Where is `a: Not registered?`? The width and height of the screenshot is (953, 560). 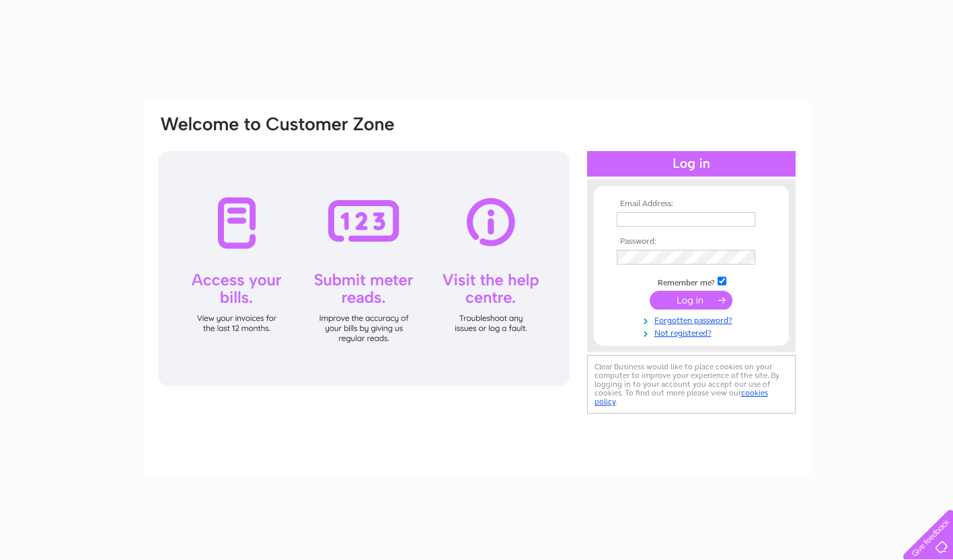
a: Not registered? is located at coordinates (693, 332).